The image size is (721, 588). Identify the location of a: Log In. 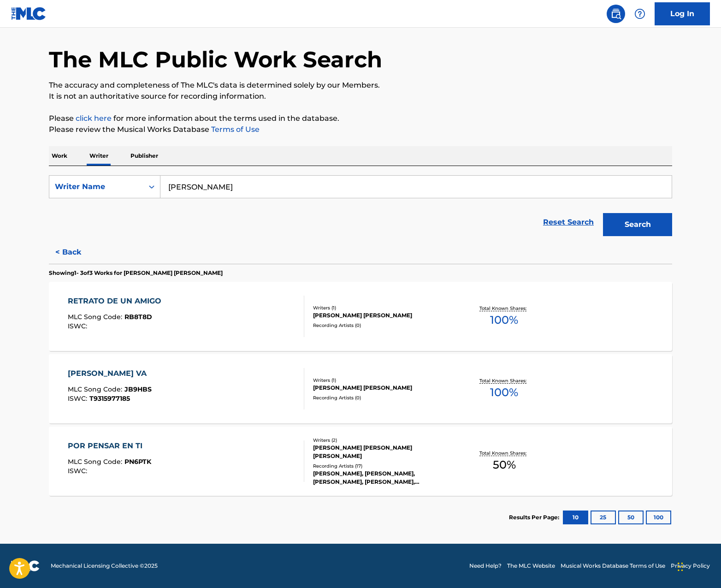
(682, 14).